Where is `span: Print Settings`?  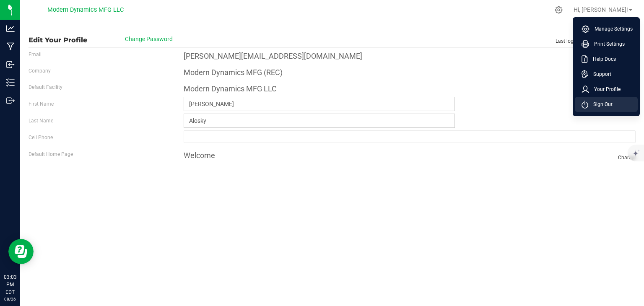 span: Print Settings is located at coordinates (607, 44).